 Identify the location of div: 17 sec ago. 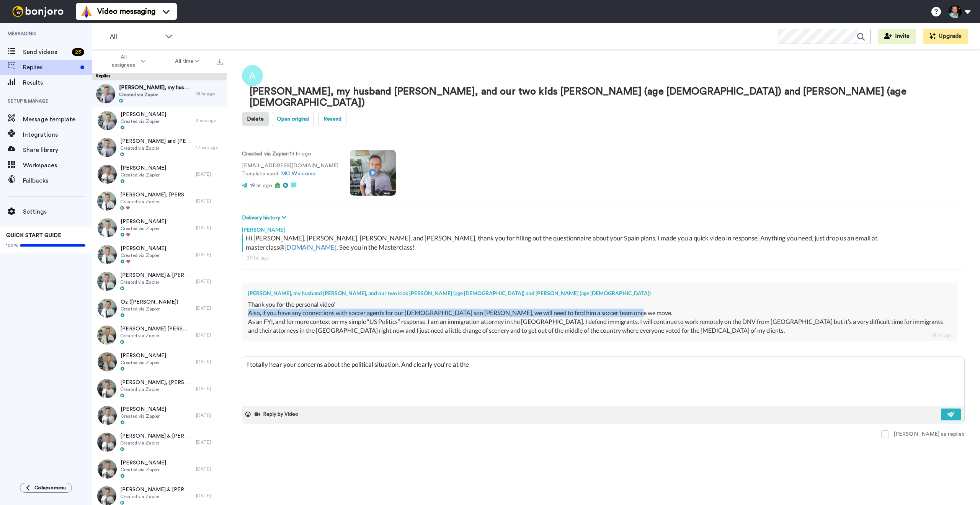
(210, 147).